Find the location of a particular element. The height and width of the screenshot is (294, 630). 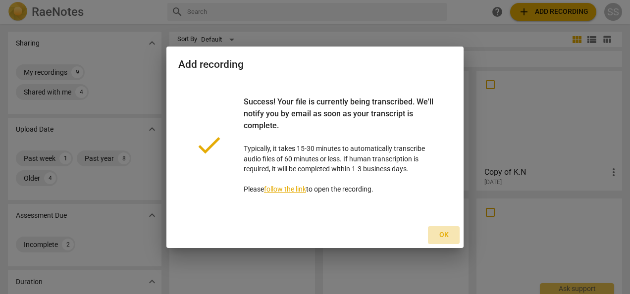

div: Success! Your file is currently being transcribed. We'll notify you by email as soon as your tran... is located at coordinates (340, 120).